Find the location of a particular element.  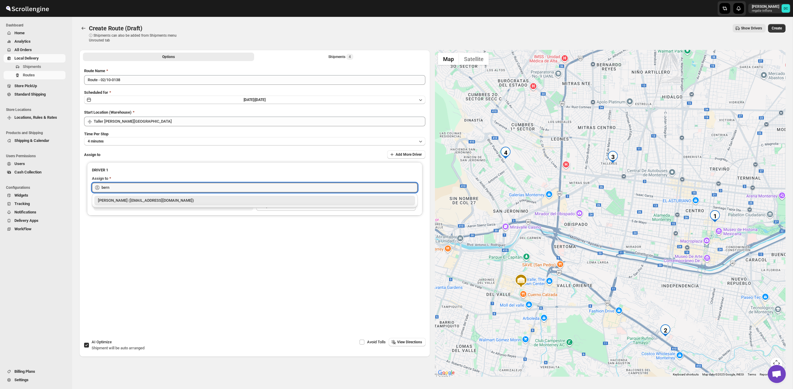

span: Tracking is located at coordinates (22, 203).